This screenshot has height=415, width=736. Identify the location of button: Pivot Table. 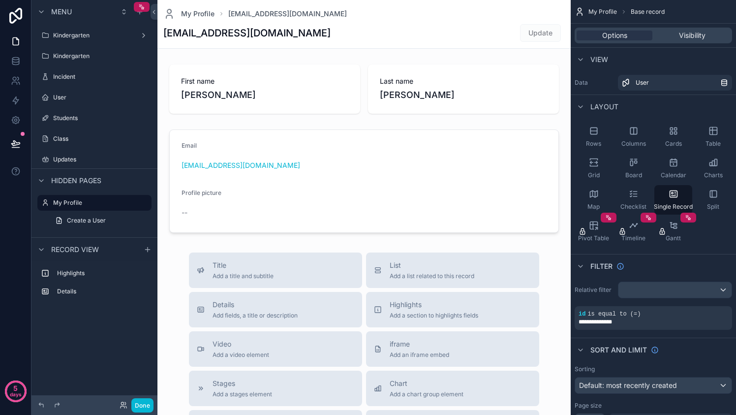
(593, 231).